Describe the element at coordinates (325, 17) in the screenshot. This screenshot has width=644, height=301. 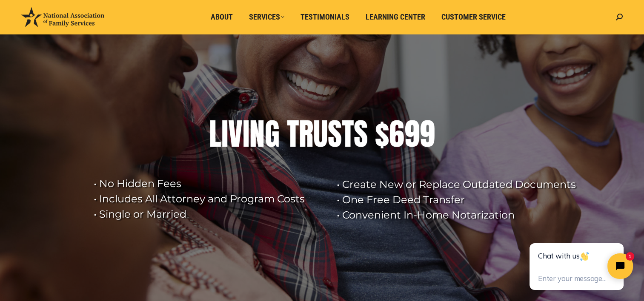
I see `span: Testimonials` at that location.